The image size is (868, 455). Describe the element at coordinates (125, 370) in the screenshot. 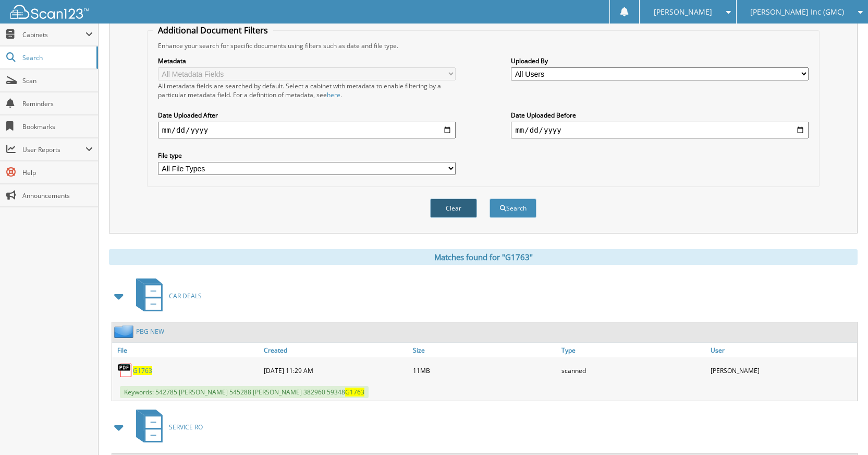

I see `img: PDF.png` at that location.